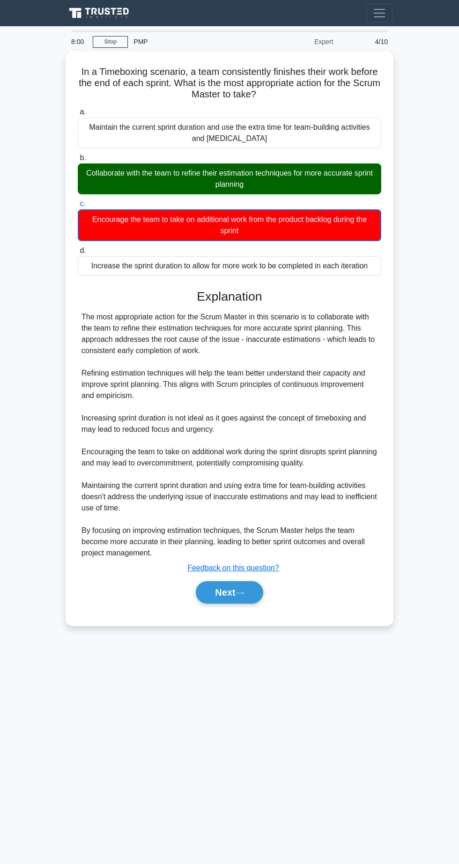  What do you see at coordinates (233, 568) in the screenshot?
I see `a: Feedback on this question?` at bounding box center [233, 568].